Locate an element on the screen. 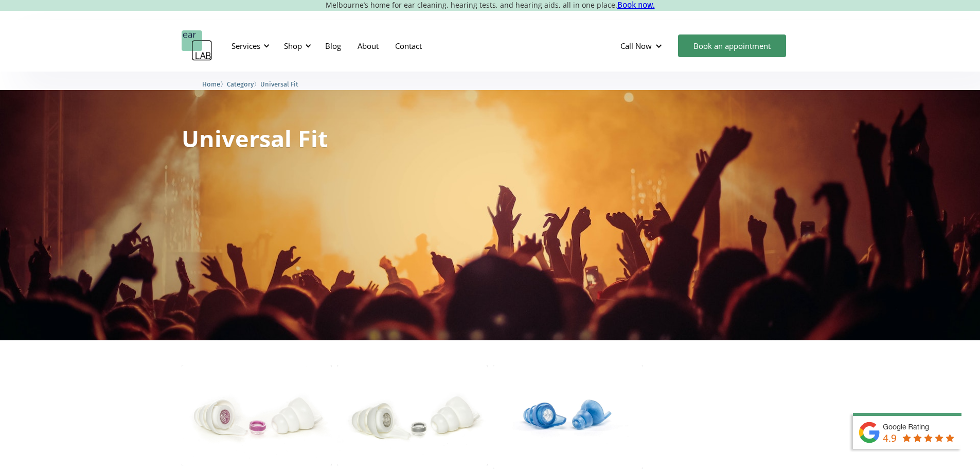 Image resolution: width=980 pixels, height=469 pixels. span: Universal Fit is located at coordinates (279, 84).